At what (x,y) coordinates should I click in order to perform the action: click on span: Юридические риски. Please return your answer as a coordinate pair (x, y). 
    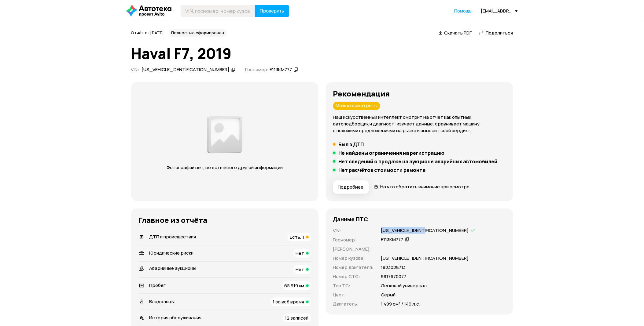
    Looking at the image, I should click on (171, 253).